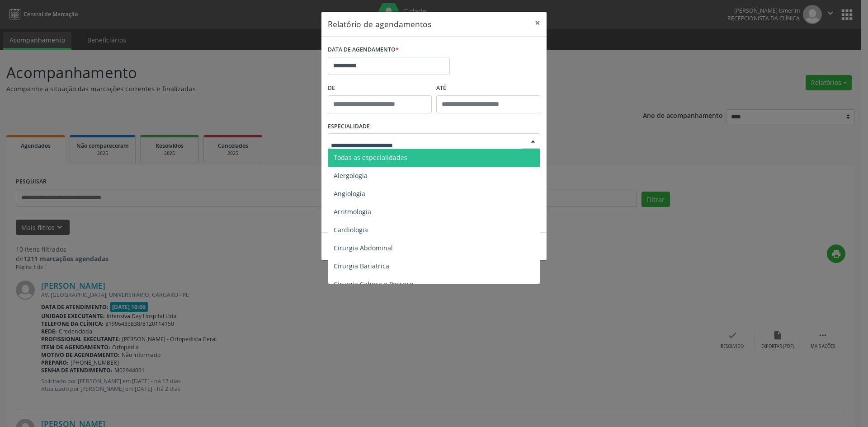 The width and height of the screenshot is (868, 427). Describe the element at coordinates (348, 127) in the screenshot. I see `label: ESPECIALIDADE` at that location.